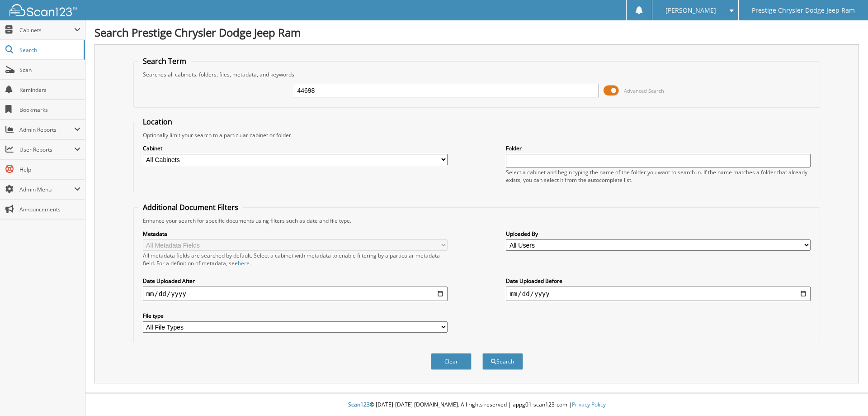 The width and height of the screenshot is (868, 416). I want to click on input: start, so click(295, 294).